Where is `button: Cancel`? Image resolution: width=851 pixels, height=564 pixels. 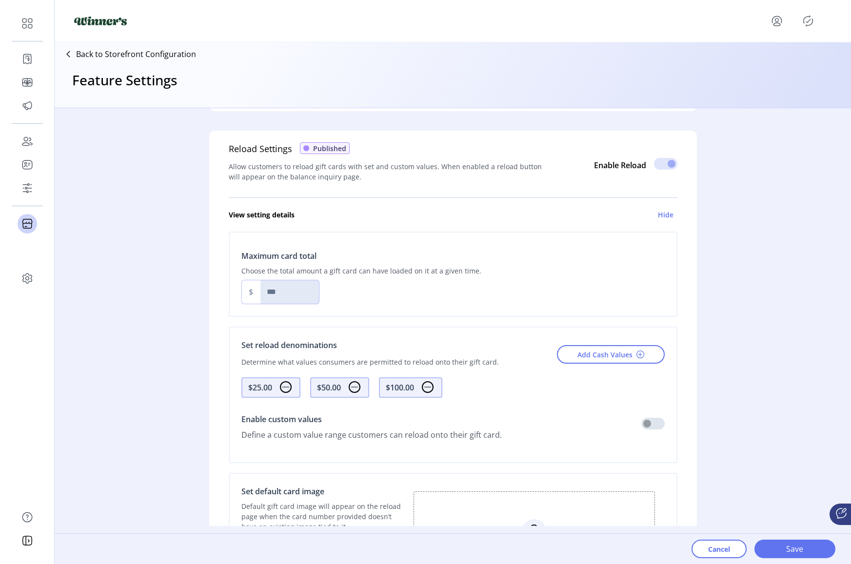 button: Cancel is located at coordinates (719, 549).